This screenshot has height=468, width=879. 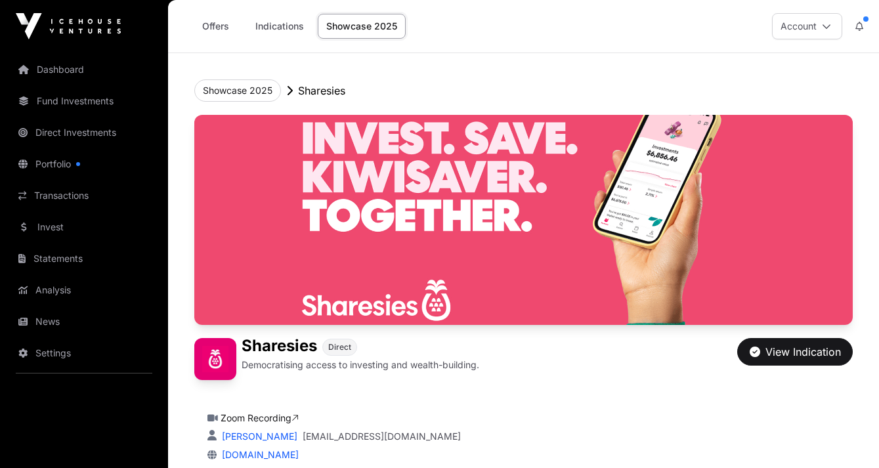 What do you see at coordinates (84, 290) in the screenshot?
I see `a: Analysis` at bounding box center [84, 290].